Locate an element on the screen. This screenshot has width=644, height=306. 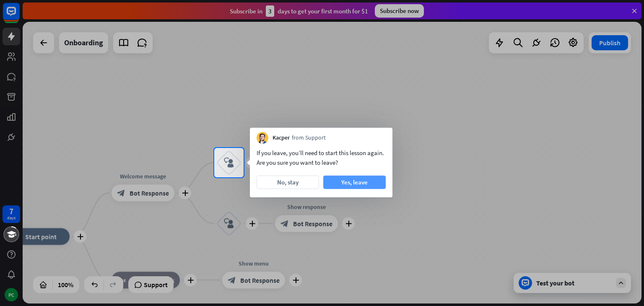
button: No, stay is located at coordinates (288, 182).